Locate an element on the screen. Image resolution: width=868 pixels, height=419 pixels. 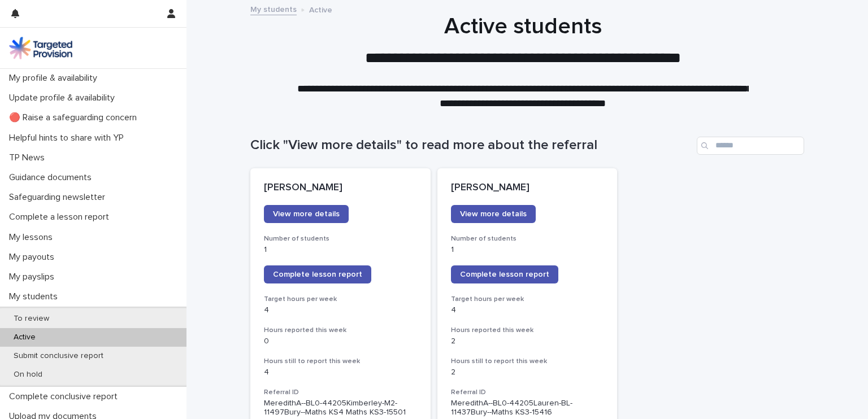
a: My students is located at coordinates (274, 8).